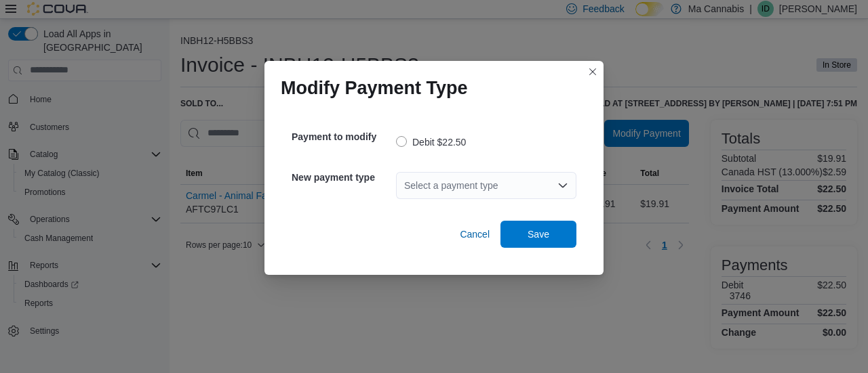 The height and width of the screenshot is (373, 868). I want to click on label: Debit $22.50, so click(430, 142).